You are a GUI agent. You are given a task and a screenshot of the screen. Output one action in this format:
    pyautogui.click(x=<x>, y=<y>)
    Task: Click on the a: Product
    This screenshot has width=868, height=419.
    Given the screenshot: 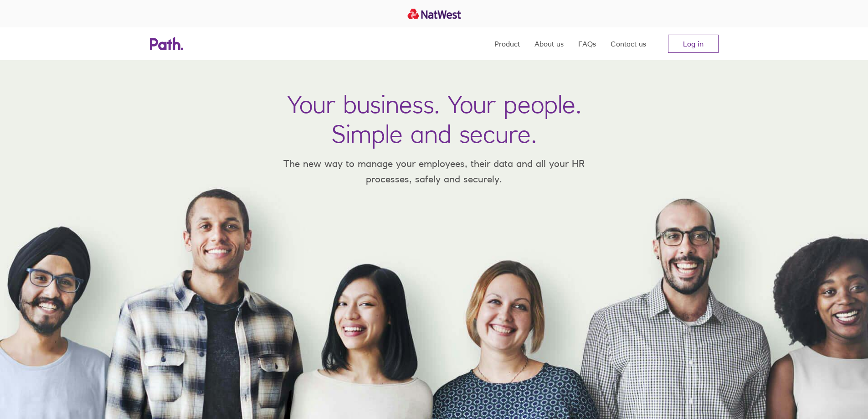 What is the action you would take?
    pyautogui.click(x=507, y=44)
    